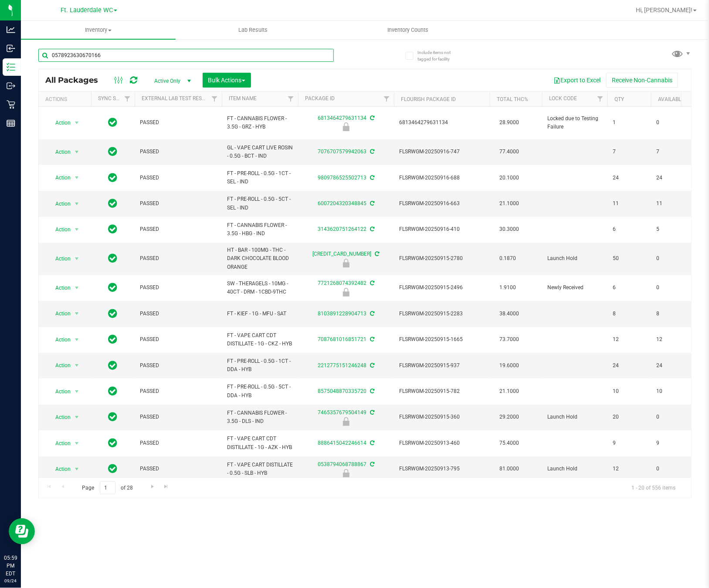 Image resolution: width=709 pixels, height=588 pixels. Describe the element at coordinates (508, 259) in the screenshot. I see `span: 0.1870` at that location.